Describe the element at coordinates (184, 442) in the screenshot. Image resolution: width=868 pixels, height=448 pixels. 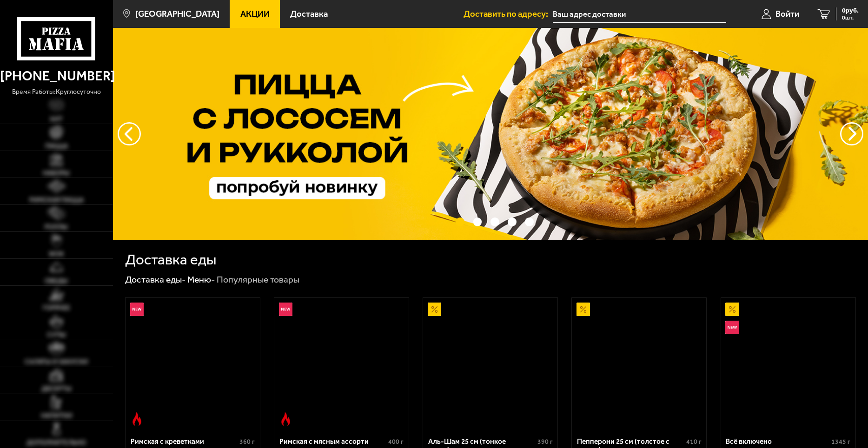
I see `div: Римская с креветками` at that location.